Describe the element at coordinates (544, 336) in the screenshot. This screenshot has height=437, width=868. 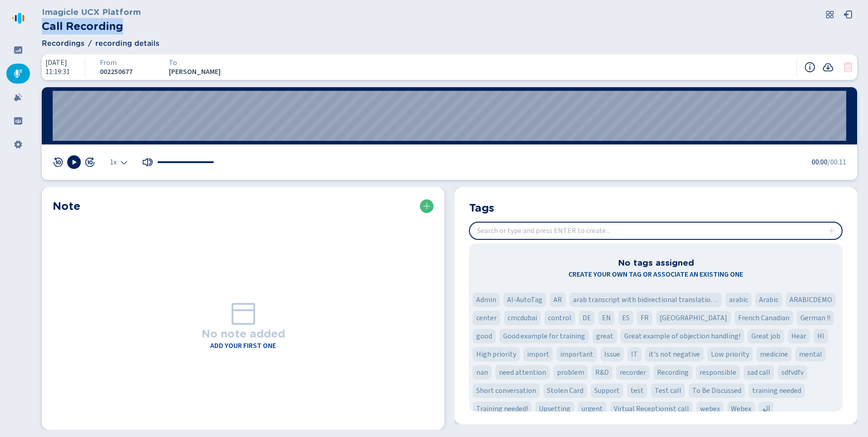
I see `span: Good example for training` at that location.